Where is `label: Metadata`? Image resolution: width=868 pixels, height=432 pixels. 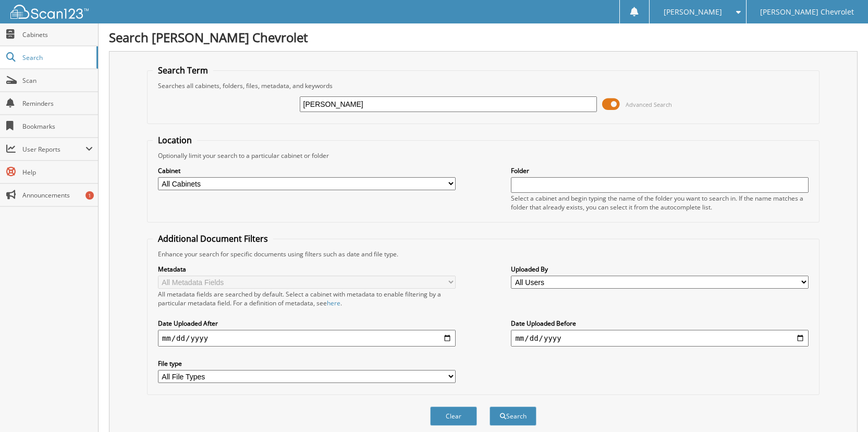
label: Metadata is located at coordinates (307, 269).